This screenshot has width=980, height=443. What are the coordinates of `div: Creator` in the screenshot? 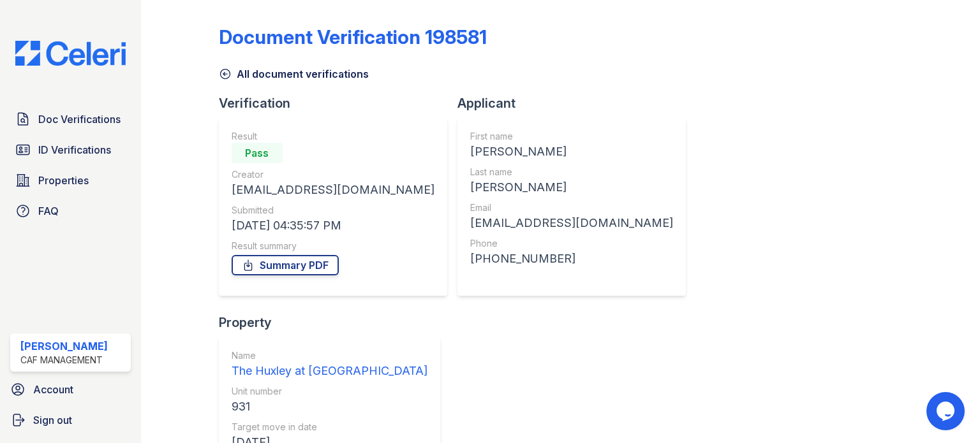 It's located at (333, 175).